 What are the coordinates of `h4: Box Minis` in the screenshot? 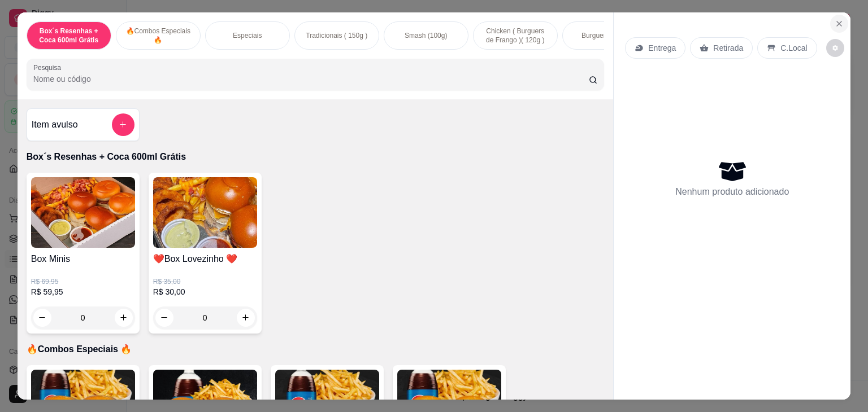 It's located at (83, 259).